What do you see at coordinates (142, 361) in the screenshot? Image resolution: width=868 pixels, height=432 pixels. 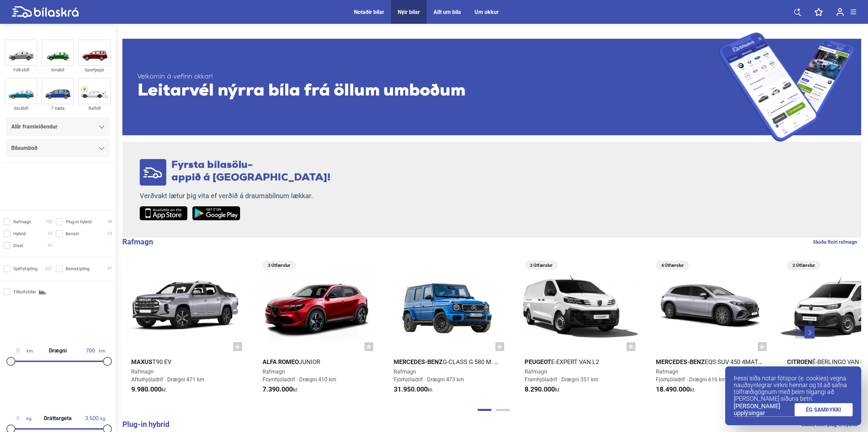 I see `b: Maxus` at bounding box center [142, 361].